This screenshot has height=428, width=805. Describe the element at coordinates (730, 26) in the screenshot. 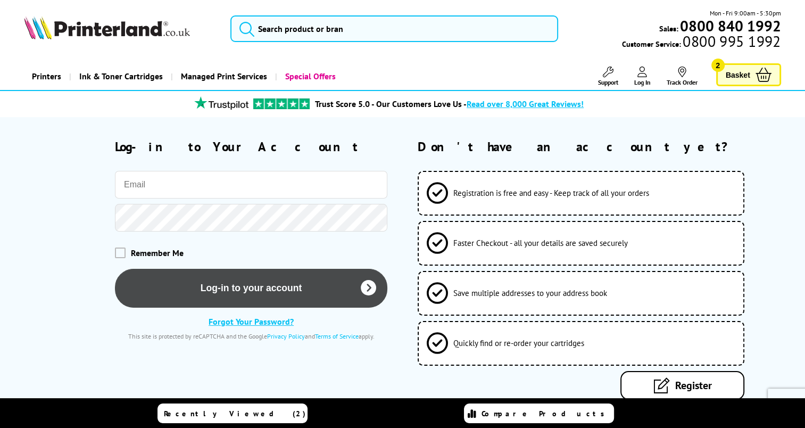

I see `b: 0800 840 1992` at that location.